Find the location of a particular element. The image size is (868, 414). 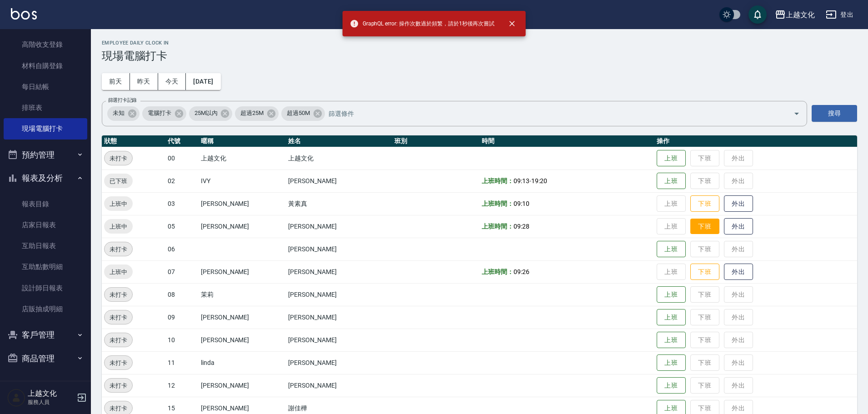

div: 未知 is located at coordinates (123, 113).